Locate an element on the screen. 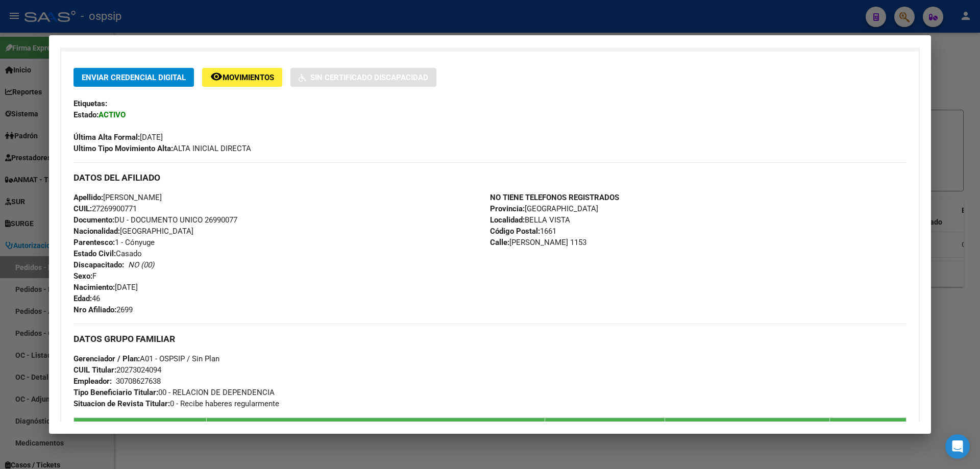 This screenshot has height=469, width=980. strong: Sexo: is located at coordinates (83, 276).